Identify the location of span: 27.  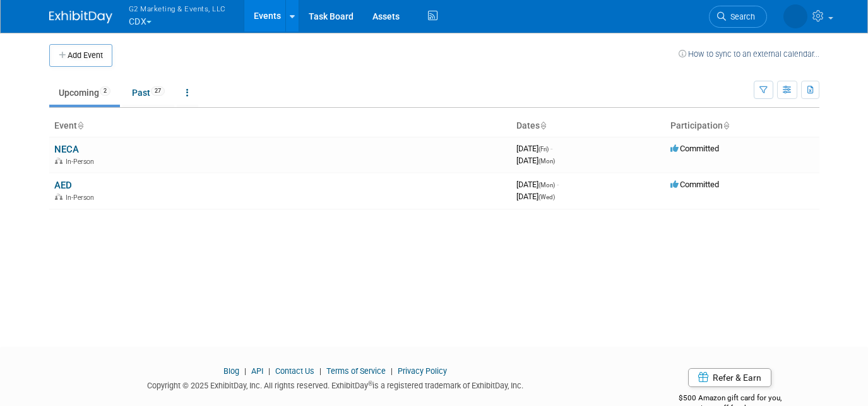
(158, 91).